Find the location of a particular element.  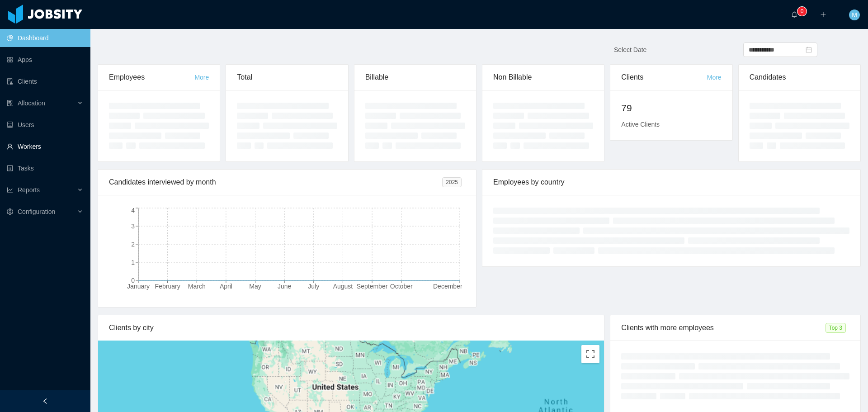

tspan: December is located at coordinates (447, 287).